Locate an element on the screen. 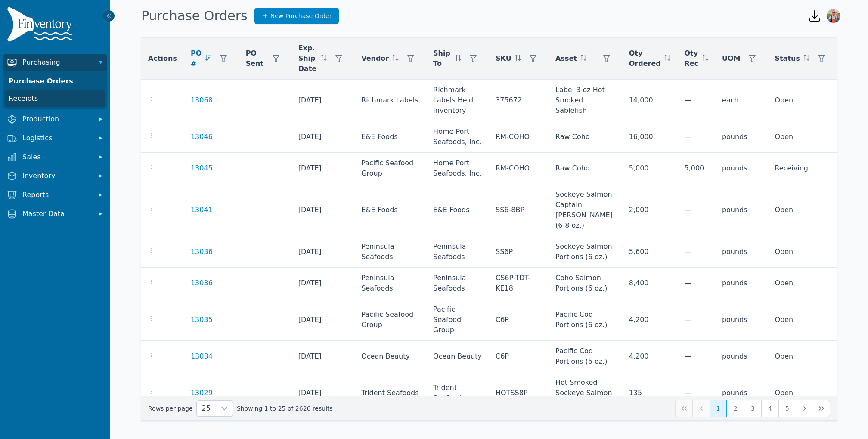 This screenshot has width=868, height=439. img: Finventory is located at coordinates (41, 26).